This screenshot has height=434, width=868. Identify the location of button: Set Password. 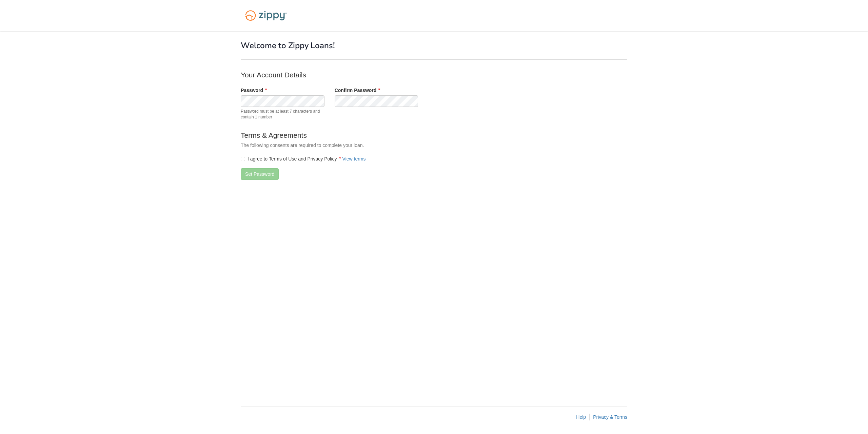
(260, 174).